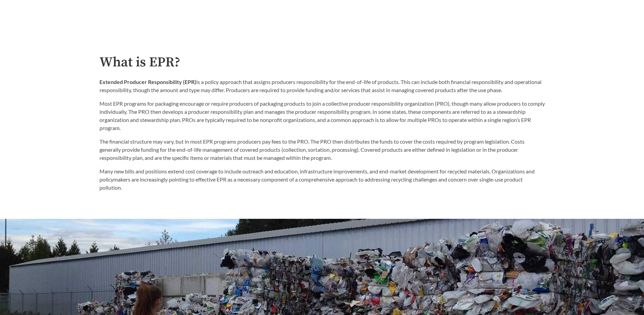 This screenshot has height=315, width=644. I want to click on p: The financial structure may vary, but in most EPR programs producers pay fees to the PRO. The PRO..., so click(322, 150).